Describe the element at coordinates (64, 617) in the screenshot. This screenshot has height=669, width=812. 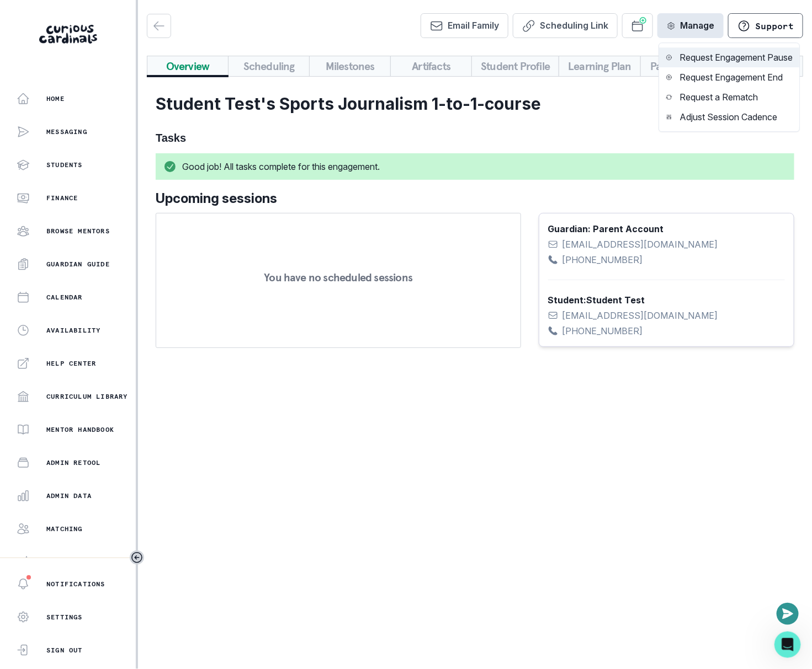
I see `p: Settings` at that location.